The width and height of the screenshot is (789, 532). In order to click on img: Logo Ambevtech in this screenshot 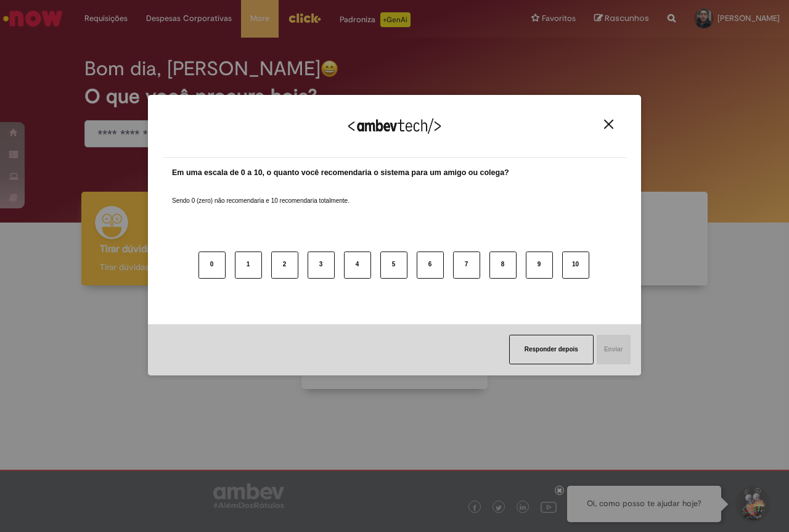, I will do `click(395, 126)`.